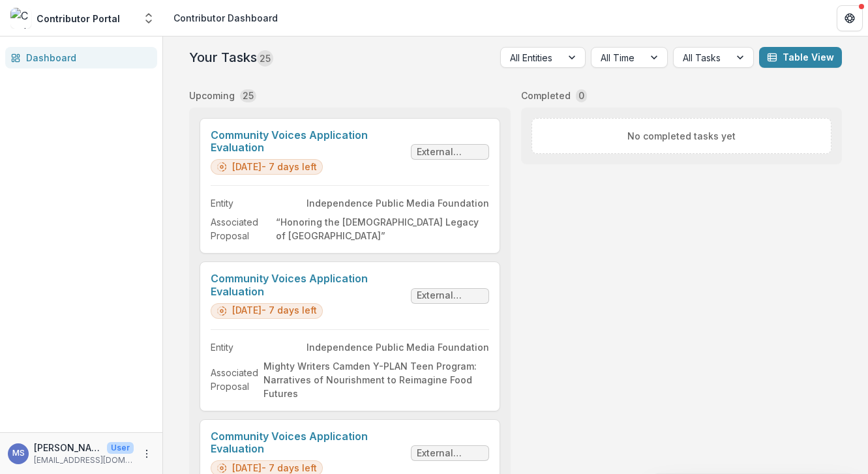 The height and width of the screenshot is (474, 868). I want to click on div: Contributor Portal, so click(78, 19).